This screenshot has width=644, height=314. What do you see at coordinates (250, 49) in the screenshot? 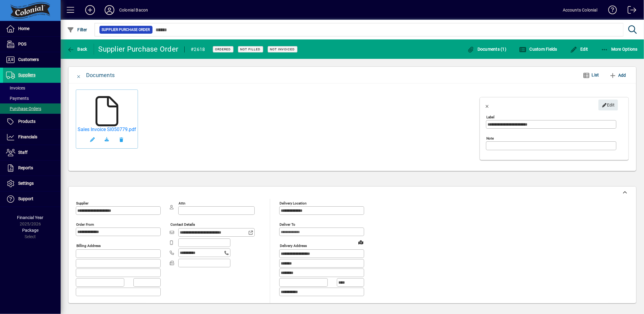
I see `span: Not Filled` at bounding box center [250, 49].